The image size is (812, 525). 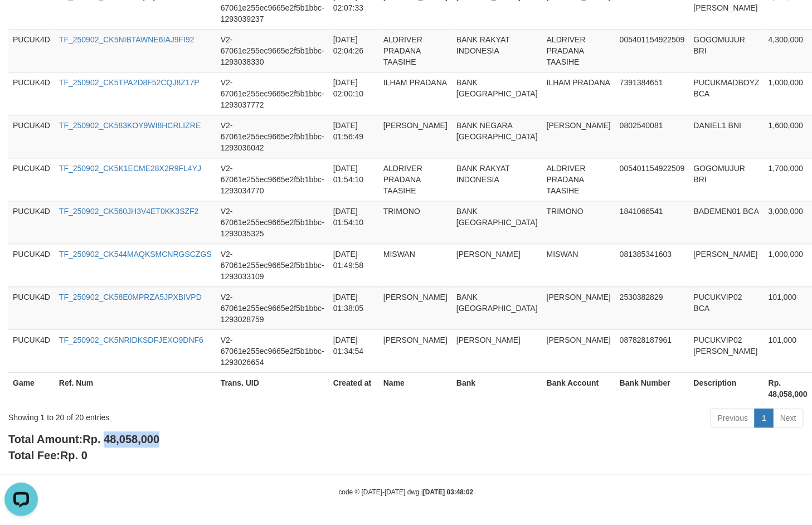 What do you see at coordinates (764, 418) in the screenshot?
I see `a: 1` at bounding box center [764, 418].